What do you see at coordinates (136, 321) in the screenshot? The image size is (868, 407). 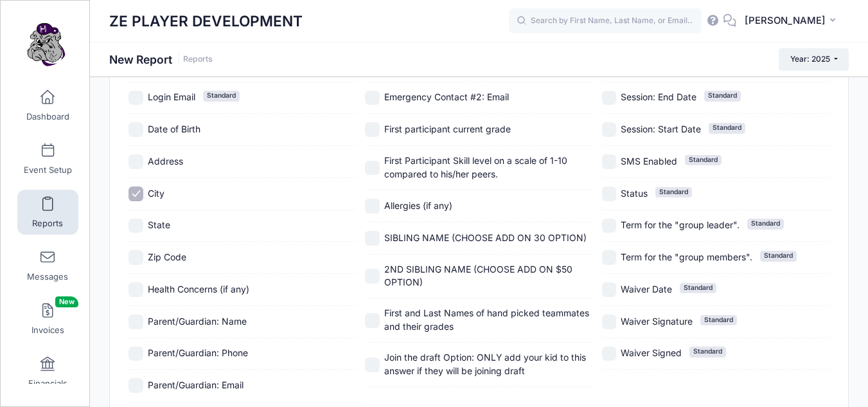 I see `input: Parent/Guardian: Name` at bounding box center [136, 321].